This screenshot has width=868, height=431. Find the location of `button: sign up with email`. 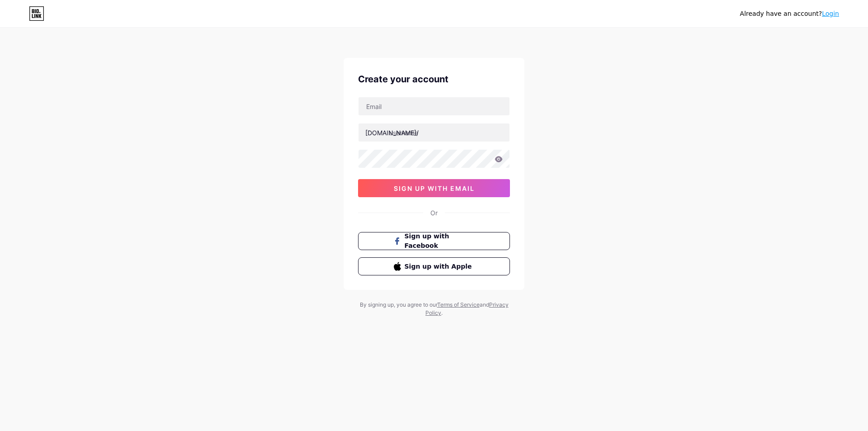

button: sign up with email is located at coordinates (434, 188).